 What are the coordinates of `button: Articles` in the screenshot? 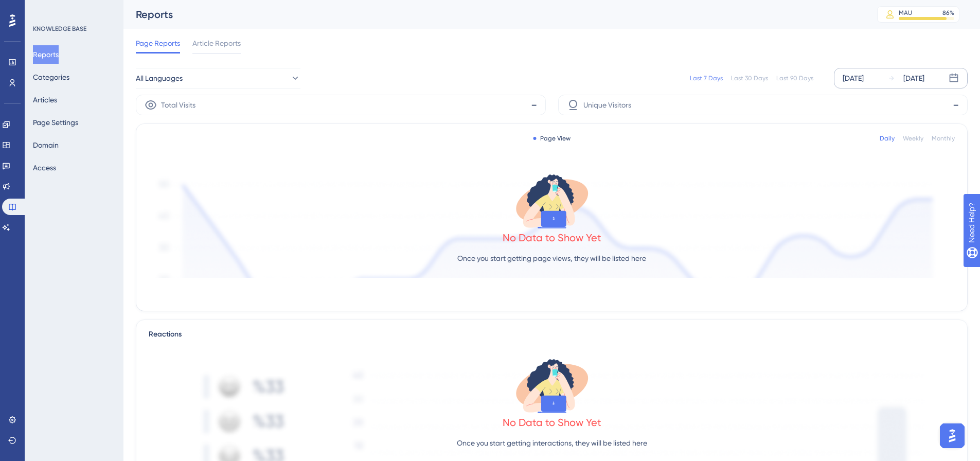 It's located at (45, 100).